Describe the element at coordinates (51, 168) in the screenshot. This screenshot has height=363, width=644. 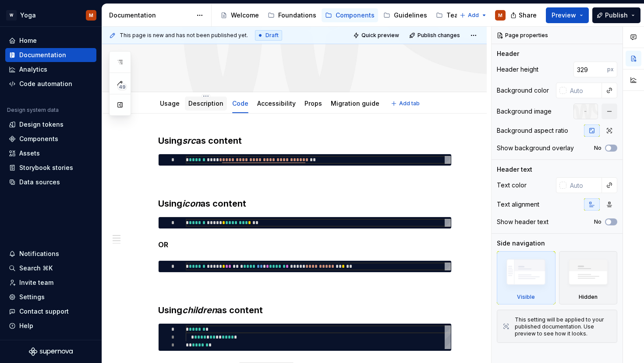
I see `a: Storybook stories` at that location.